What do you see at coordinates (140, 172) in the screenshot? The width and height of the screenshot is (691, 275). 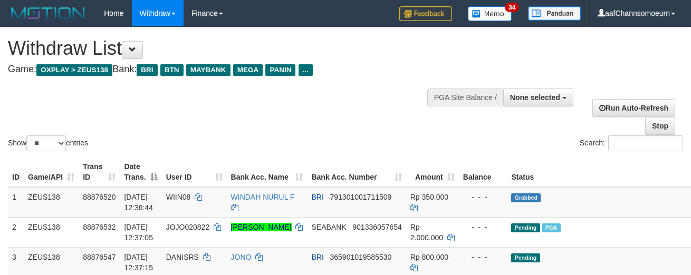 I see `th: Date Trans.: activate to sort column descending` at bounding box center [140, 172].